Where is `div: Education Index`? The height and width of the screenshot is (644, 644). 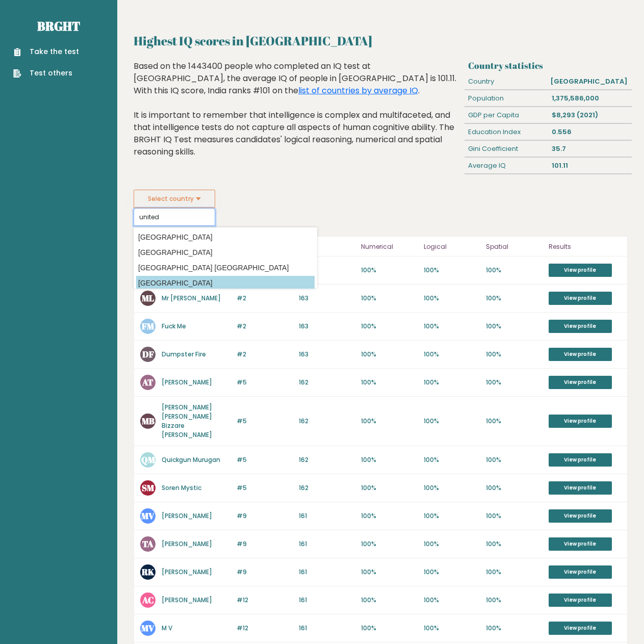 div: Education Index is located at coordinates (507, 132).